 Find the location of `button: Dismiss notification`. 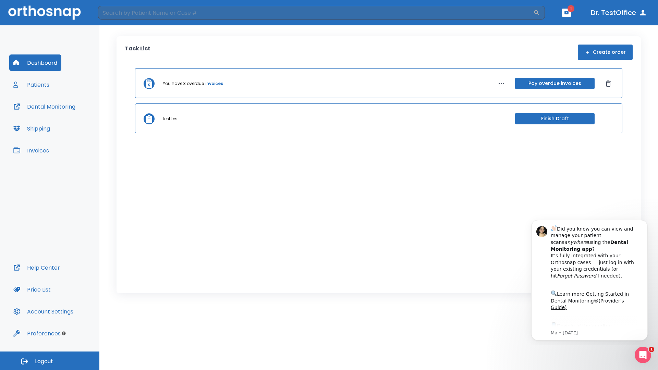

button: Dismiss notification is located at coordinates (119, 13).